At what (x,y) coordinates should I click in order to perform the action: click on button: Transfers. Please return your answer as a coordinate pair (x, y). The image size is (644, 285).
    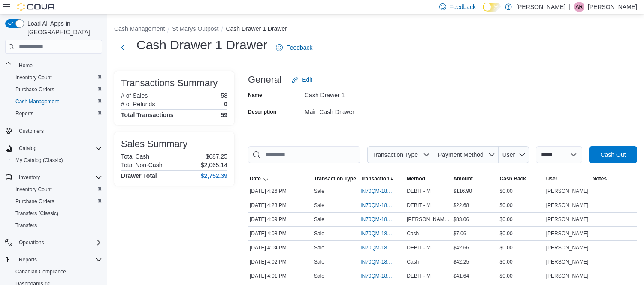
    Looking at the image, I should click on (57, 225).